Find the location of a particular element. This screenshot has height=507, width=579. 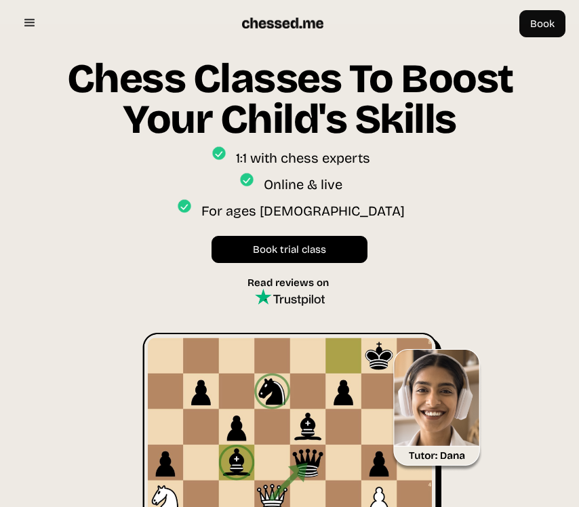

div: menu is located at coordinates (30, 23).